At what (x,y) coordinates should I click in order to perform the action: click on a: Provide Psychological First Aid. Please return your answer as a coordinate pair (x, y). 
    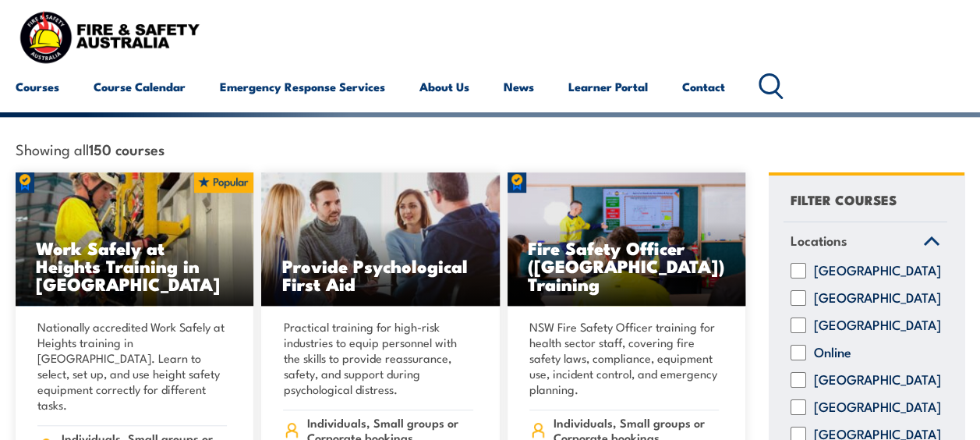
    Looking at the image, I should click on (379, 239).